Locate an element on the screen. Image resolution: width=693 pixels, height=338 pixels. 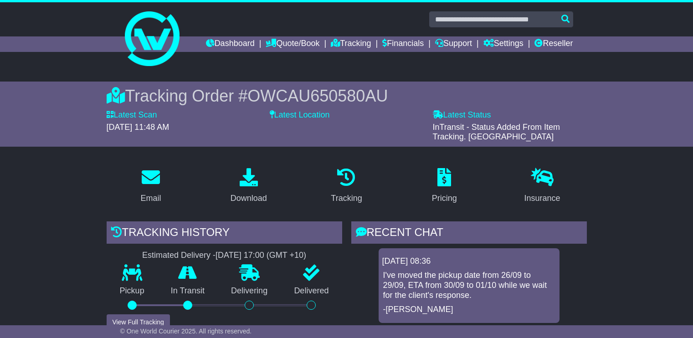
div: Insurance is located at coordinates (542, 198).